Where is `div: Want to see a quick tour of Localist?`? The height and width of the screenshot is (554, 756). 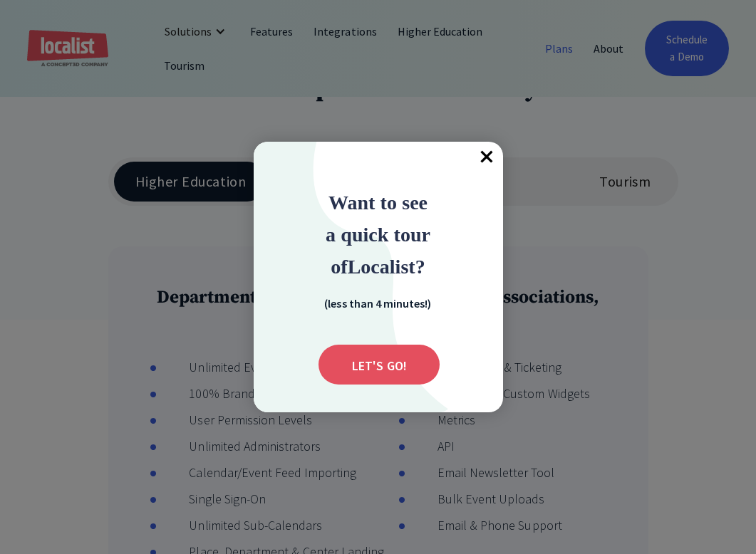 div: Want to see a quick tour of Localist? is located at coordinates (379, 234).